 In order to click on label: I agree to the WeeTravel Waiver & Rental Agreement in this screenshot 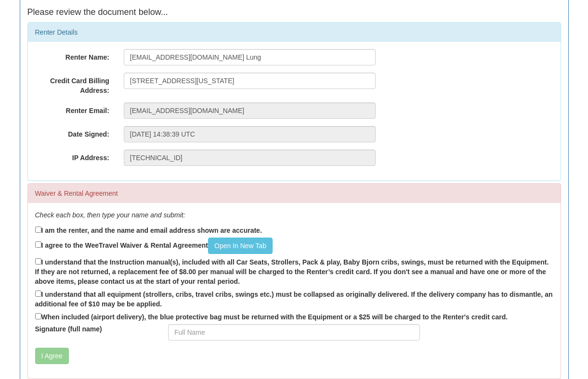, I will do `click(154, 246)`.